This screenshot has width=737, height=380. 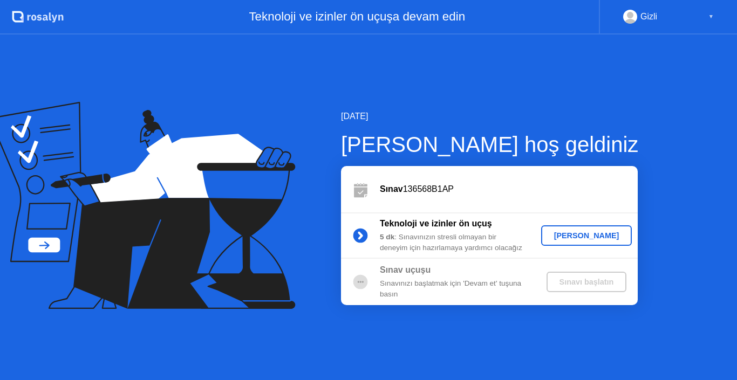 What do you see at coordinates (387, 237) in the screenshot?
I see `b: 5 dk` at bounding box center [387, 237].